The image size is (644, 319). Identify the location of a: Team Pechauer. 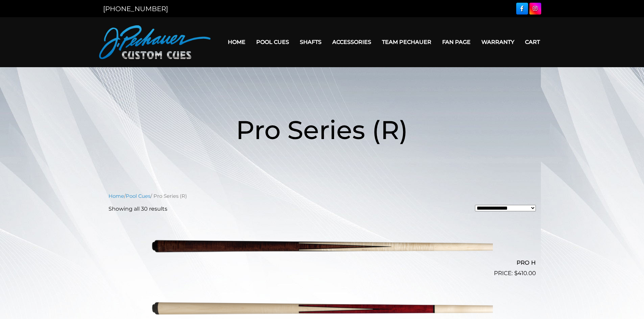
(406, 42).